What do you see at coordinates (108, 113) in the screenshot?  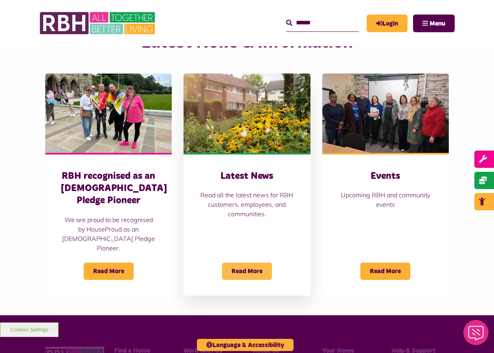 I see `img: RBH customers and colleagues at the Rochdale Pride event outside the town hall` at bounding box center [108, 113].